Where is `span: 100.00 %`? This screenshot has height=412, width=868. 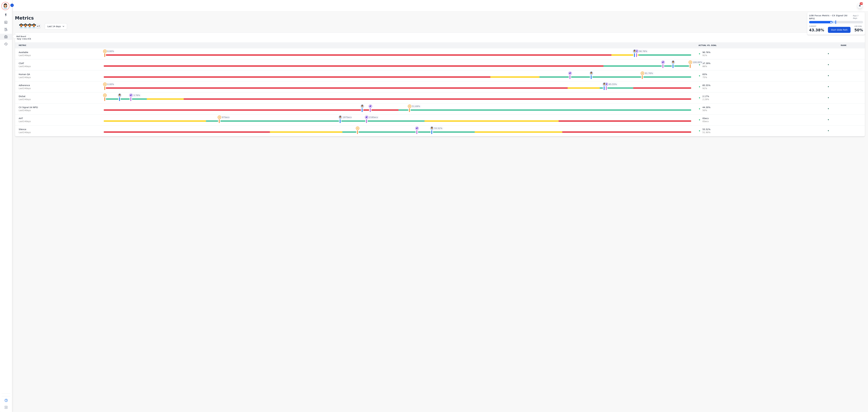 span: 100.00 % is located at coordinates (698, 62).